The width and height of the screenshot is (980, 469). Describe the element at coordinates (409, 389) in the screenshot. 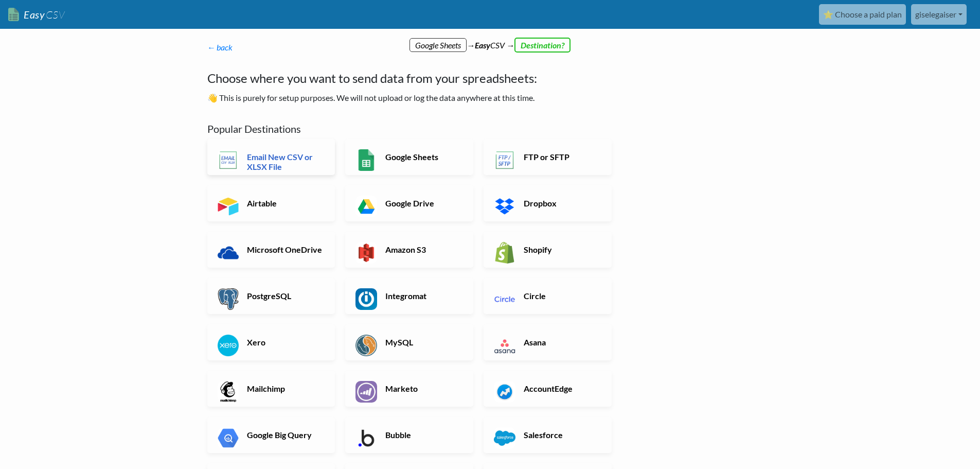

I see `a: Marketo` at that location.